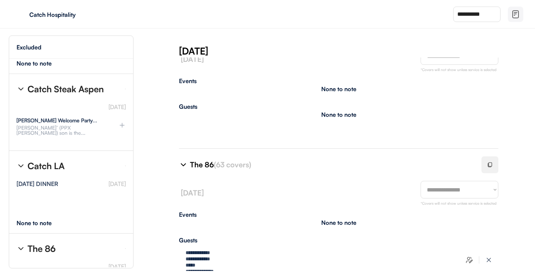 Image resolution: width=535 pixels, height=279 pixels. I want to click on img: yH5BAEAAAAALAAAAAABAAEAAAIBRAA7, so click(21, 14).